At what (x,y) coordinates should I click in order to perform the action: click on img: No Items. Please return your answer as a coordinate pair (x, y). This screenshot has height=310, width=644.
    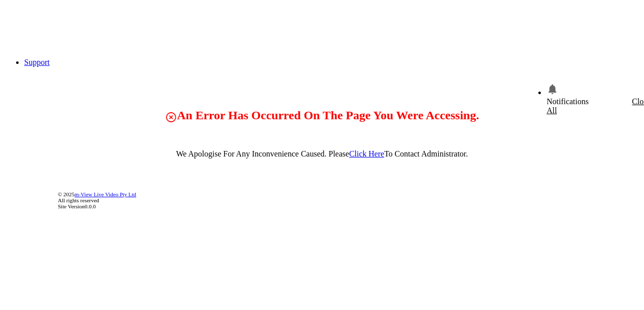
    Looking at the image, I should click on (171, 117).